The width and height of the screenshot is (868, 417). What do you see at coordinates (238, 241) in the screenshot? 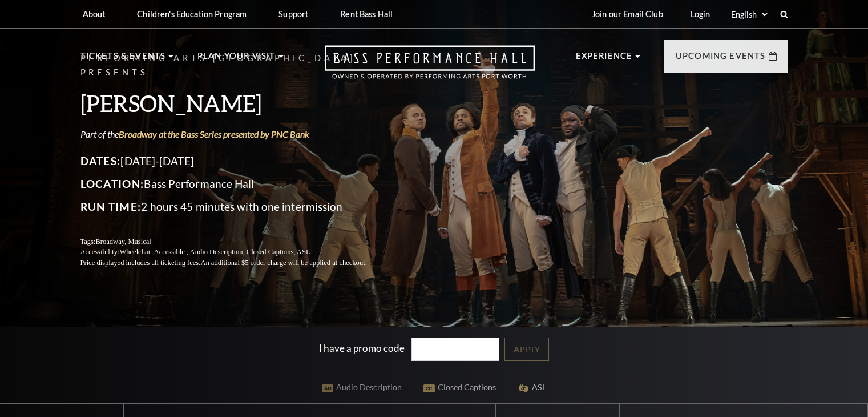
I see `p: Tags:` at bounding box center [238, 241].